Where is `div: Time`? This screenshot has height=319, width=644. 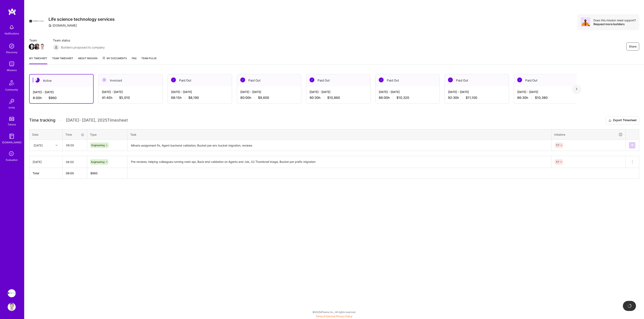 div: Time is located at coordinates (75, 135).